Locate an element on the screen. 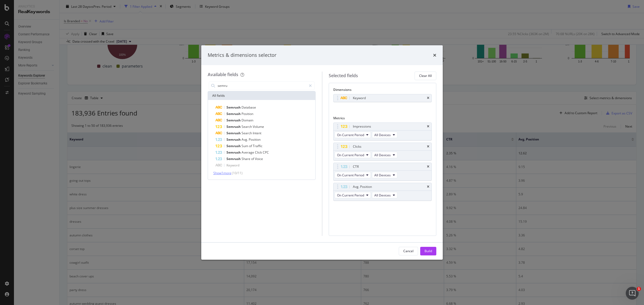 The image size is (644, 305). span: Voice is located at coordinates (259, 159).